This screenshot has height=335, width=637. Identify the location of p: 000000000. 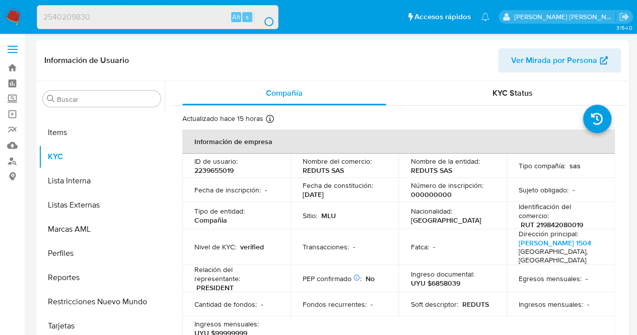
(430, 194).